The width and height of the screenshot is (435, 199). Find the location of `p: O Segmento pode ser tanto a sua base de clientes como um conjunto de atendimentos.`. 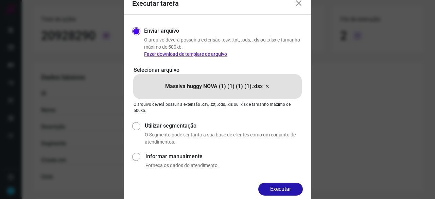

p: O Segmento pode ser tanto a sua base de clientes como um conjunto de atendimentos. is located at coordinates (224, 138).